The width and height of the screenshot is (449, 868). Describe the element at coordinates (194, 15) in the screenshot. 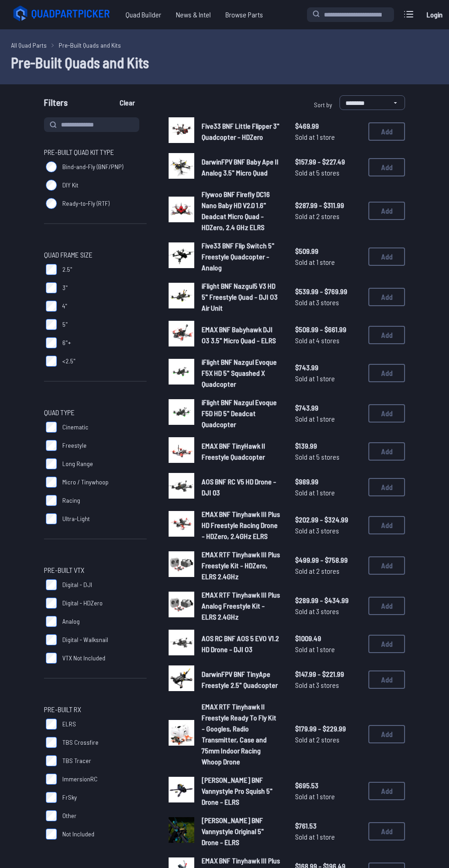

I see `span: News & Intel` at that location.